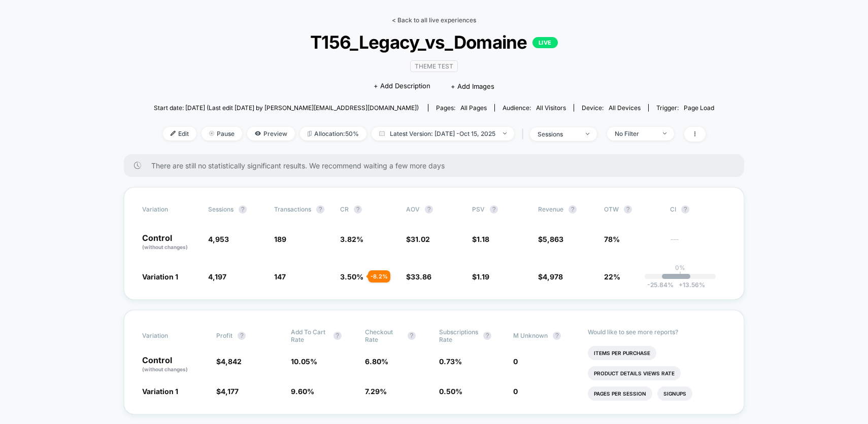 The image size is (868, 424). Describe the element at coordinates (474, 107) in the screenshot. I see `span: all pages` at that location.